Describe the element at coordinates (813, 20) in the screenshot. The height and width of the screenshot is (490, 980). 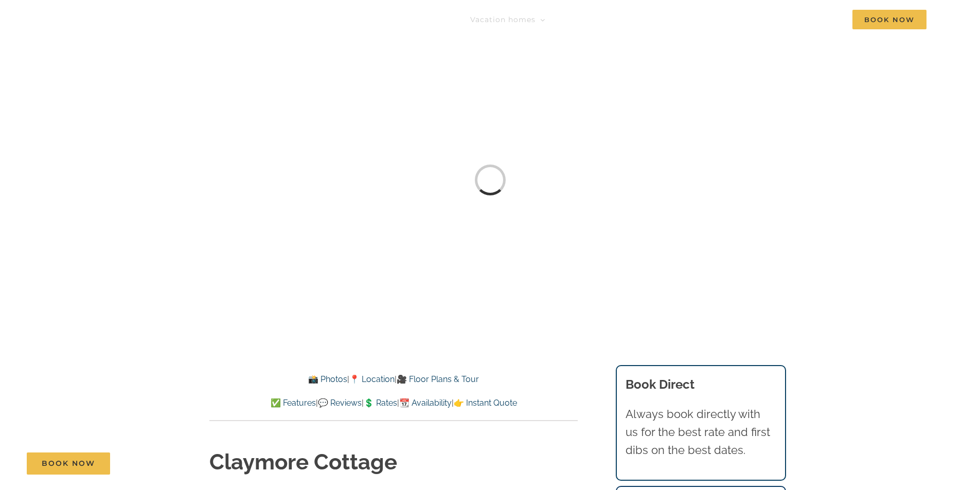
I see `a: Contact` at that location.